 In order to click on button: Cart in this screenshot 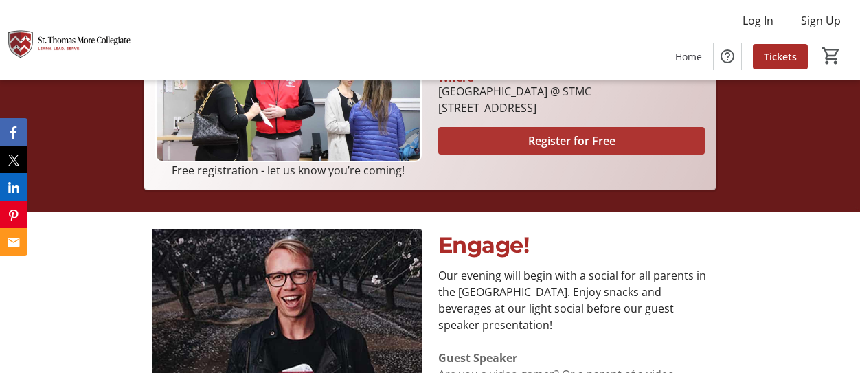, I will do `click(831, 56)`.